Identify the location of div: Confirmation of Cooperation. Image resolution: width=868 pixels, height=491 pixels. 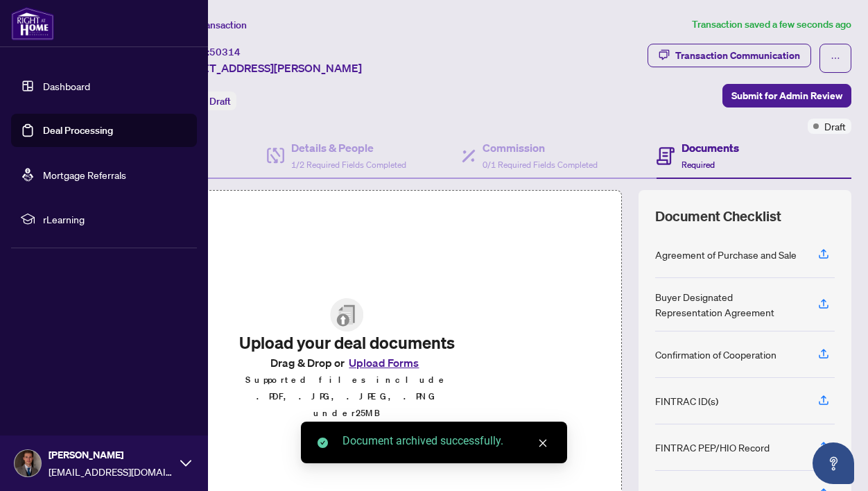
(716, 354).